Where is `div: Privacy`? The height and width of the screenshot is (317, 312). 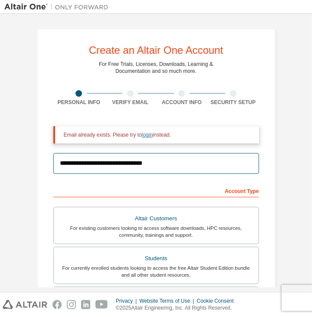 div: Privacy is located at coordinates (127, 301).